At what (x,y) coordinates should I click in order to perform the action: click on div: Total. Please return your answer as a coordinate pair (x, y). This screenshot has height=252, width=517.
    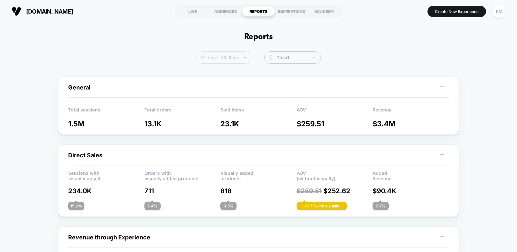
    Looking at the image, I should click on (297, 58).